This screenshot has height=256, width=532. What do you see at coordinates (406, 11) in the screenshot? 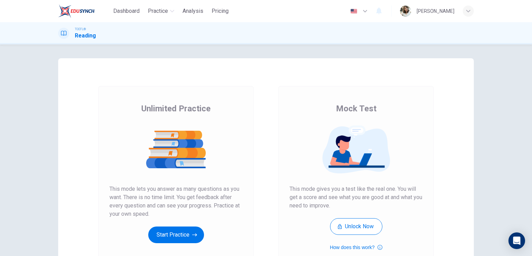
I see `img: Profile picture` at bounding box center [406, 11].